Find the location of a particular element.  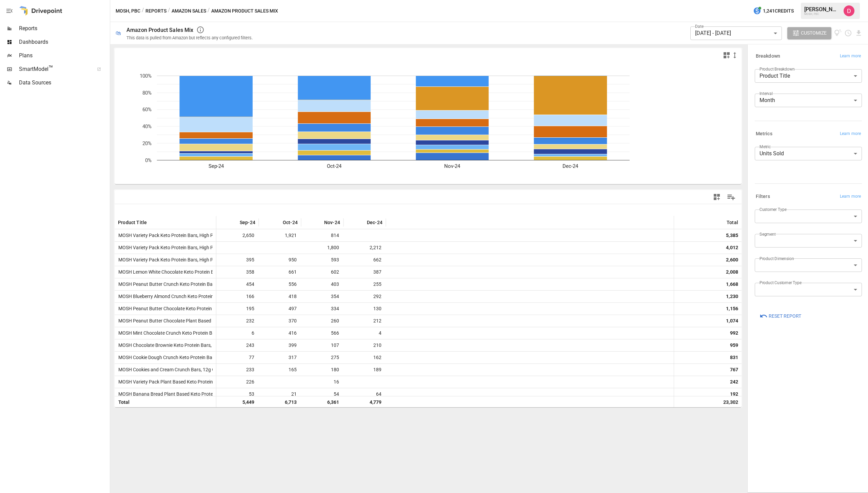

div: Andrew Horton is located at coordinates (849, 11).